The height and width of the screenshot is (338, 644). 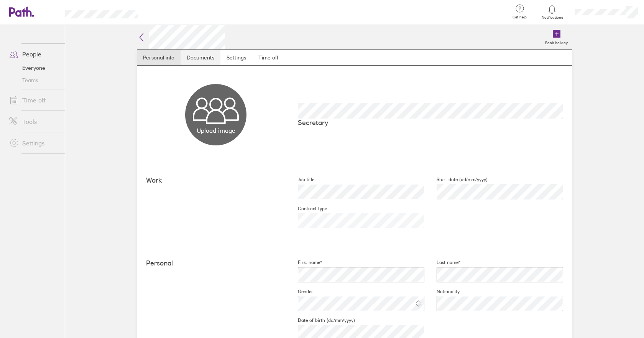 What do you see at coordinates (442, 291) in the screenshot?
I see `label: Nationality` at bounding box center [442, 291].